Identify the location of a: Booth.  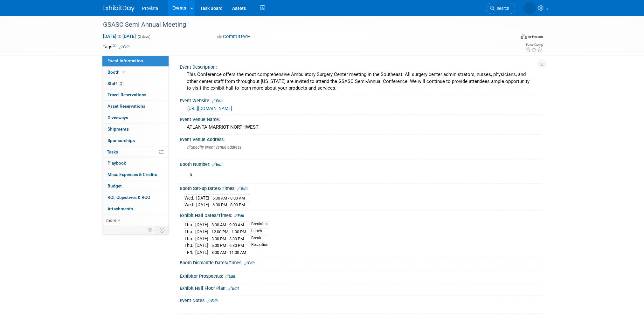
(135, 72).